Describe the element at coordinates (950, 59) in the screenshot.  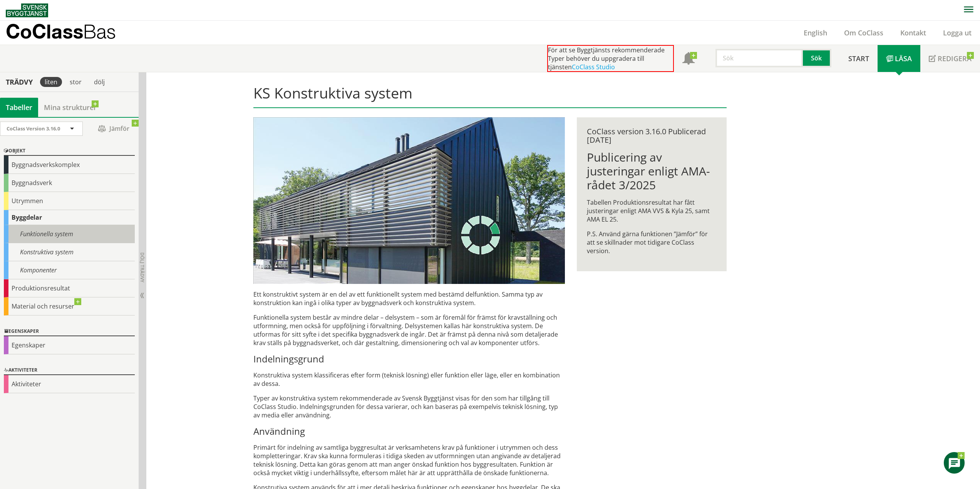
I see `a: Redigera` at that location.